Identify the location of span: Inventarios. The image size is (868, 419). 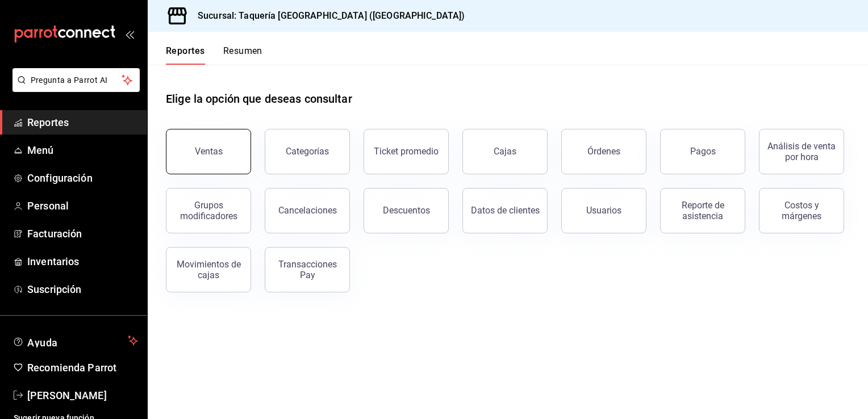
(82, 261).